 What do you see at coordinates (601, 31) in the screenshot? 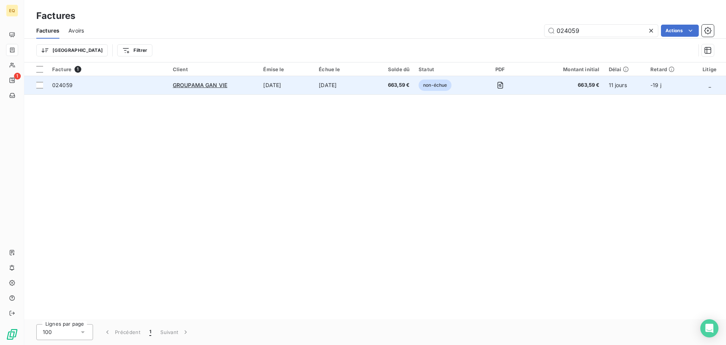
I see `input: Rechercher` at bounding box center [601, 31].